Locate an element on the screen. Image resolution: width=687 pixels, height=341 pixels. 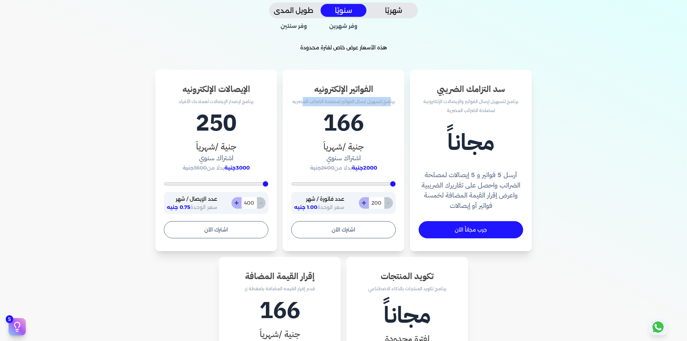
p: هذه الأسعار عرض خاص لفترة محدودة is located at coordinates (344, 48).